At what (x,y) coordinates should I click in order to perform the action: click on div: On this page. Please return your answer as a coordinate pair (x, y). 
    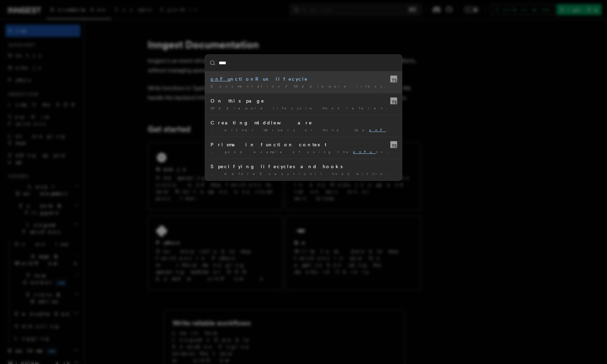
    Looking at the image, I should click on (303, 101).